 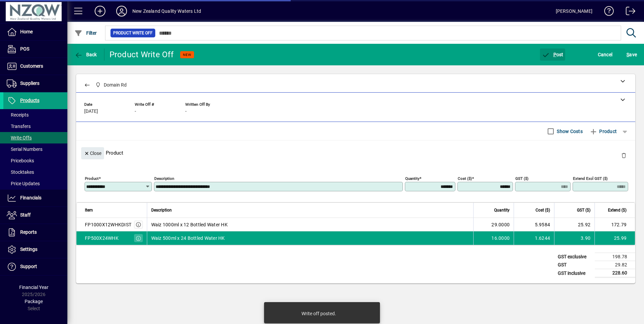 What do you see at coordinates (35, 138) in the screenshot?
I see `a: Write Offs` at bounding box center [35, 138].